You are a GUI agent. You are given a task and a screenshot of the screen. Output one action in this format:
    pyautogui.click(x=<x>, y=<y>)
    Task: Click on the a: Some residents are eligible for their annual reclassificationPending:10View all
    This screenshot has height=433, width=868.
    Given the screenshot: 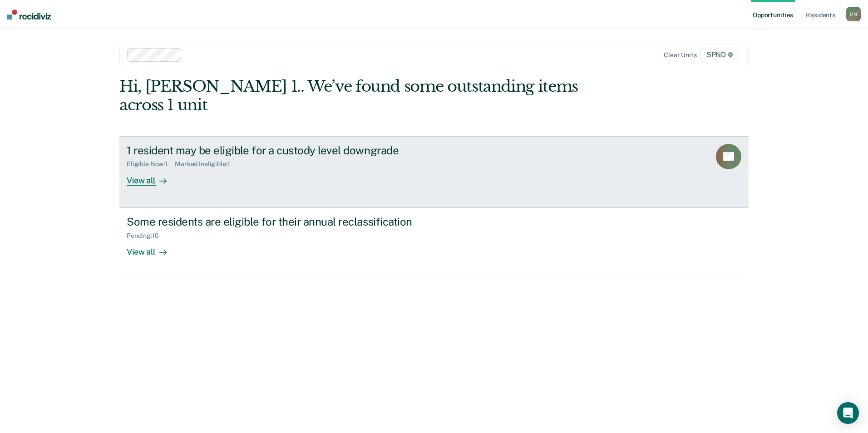 What is the action you would take?
    pyautogui.click(x=434, y=243)
    